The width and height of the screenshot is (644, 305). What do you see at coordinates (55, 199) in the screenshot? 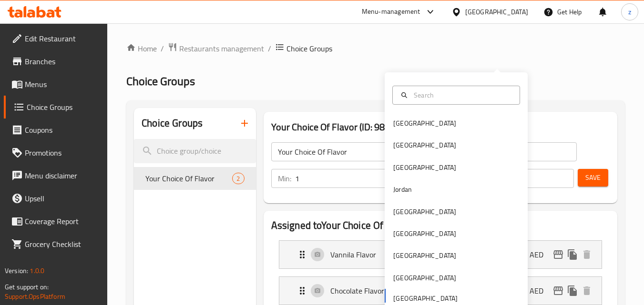
I see `a: Upsell` at bounding box center [55, 199].